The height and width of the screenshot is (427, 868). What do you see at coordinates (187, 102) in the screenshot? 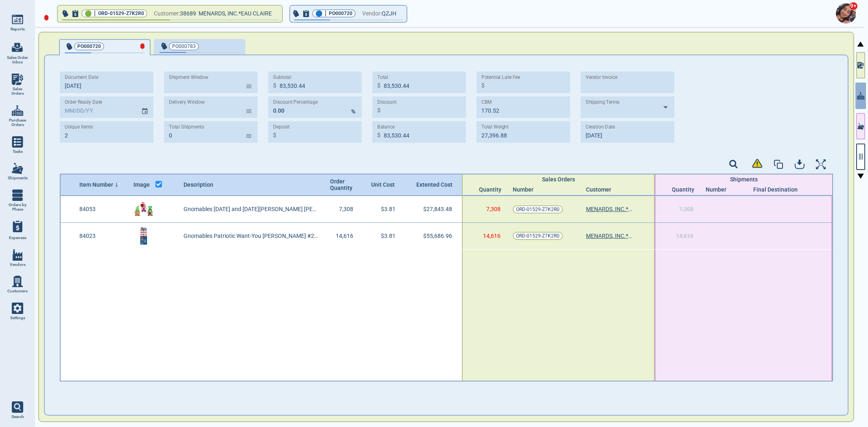
I see `label: Delivery Window` at bounding box center [187, 102].